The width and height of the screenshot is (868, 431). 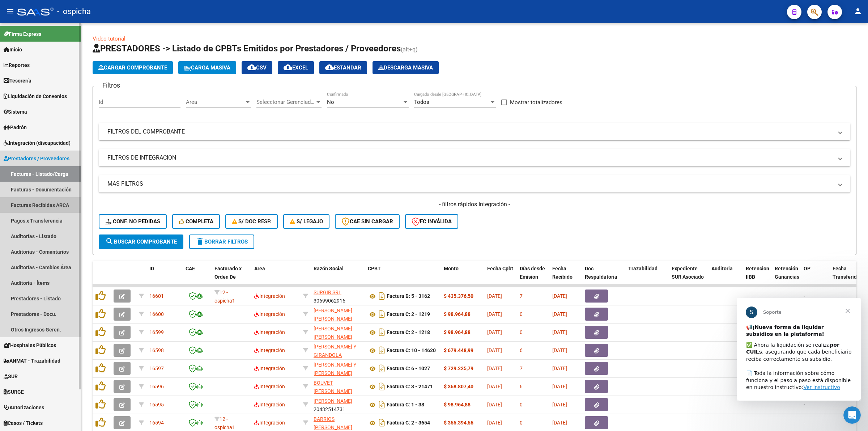 I want to click on span: Expediente SUR Asociado, so click(x=687, y=273).